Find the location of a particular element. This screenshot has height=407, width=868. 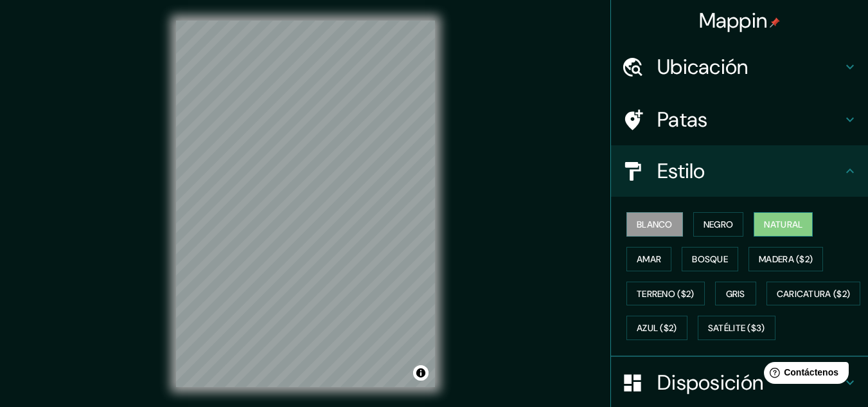

font: Madera ($2) is located at coordinates (786, 259).